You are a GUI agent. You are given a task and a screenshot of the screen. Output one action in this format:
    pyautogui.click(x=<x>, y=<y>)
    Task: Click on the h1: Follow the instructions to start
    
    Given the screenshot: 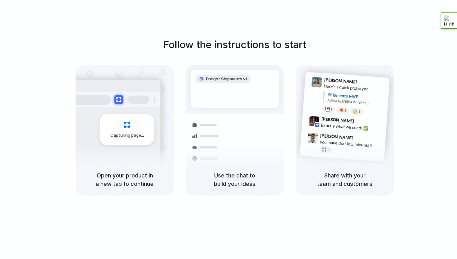 What is the action you would take?
    pyautogui.click(x=235, y=45)
    